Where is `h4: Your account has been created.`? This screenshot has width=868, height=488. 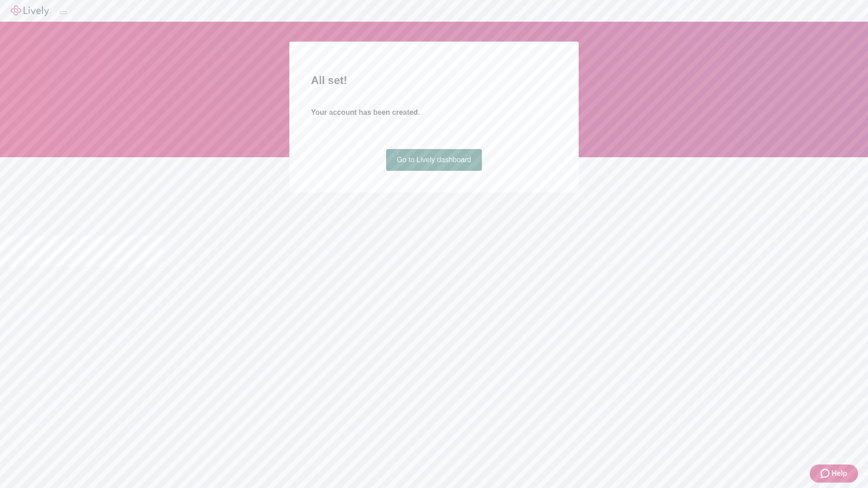 h4: Your account has been created. is located at coordinates (434, 112).